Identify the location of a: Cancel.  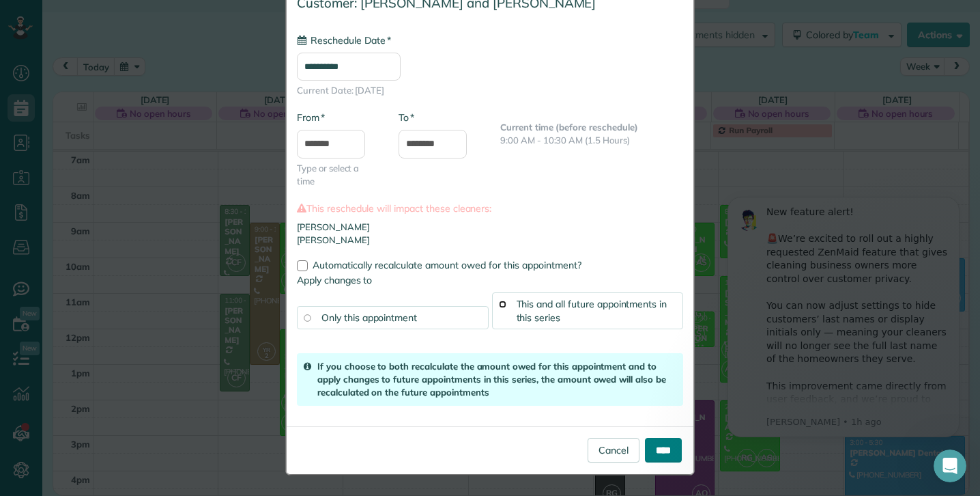
(613, 450).